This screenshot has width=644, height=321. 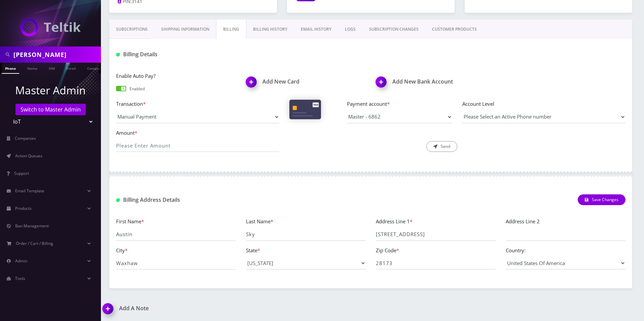 I want to click on a: Add New Bank AccountAdd New Bank Account, so click(x=436, y=82).